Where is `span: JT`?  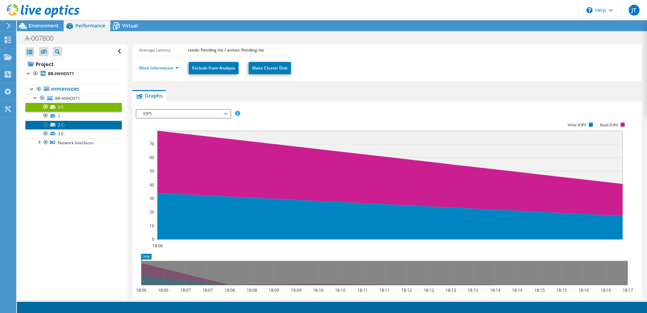
span: JT is located at coordinates (635, 10).